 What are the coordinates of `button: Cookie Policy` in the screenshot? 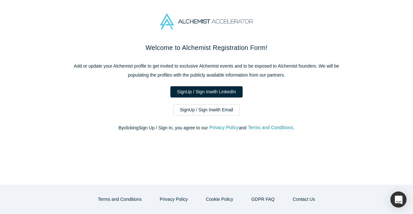 It's located at (219, 200).